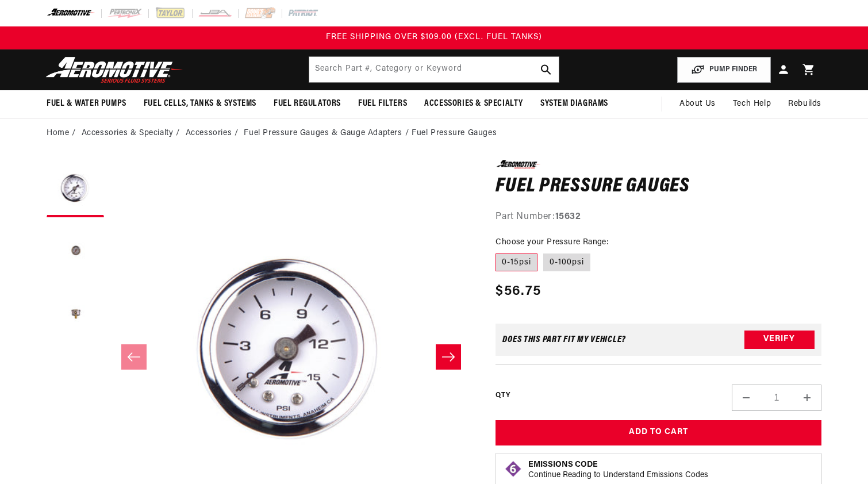 Image resolution: width=868 pixels, height=484 pixels. I want to click on button: Add to Cart, so click(658, 433).